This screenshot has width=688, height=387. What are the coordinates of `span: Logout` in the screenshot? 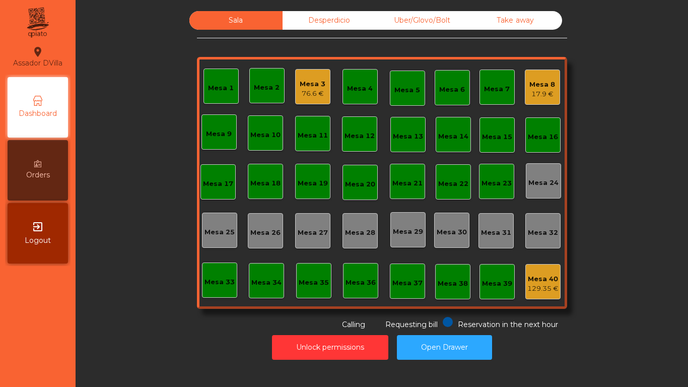 It's located at (38, 240).